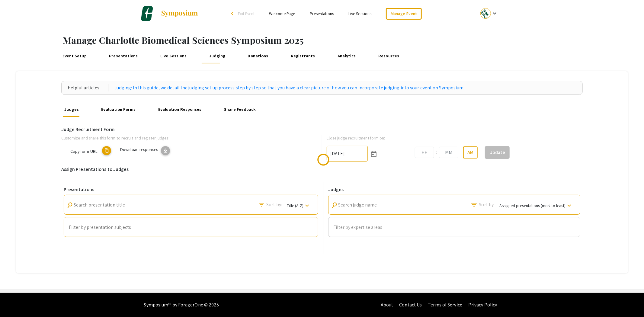 This screenshot has width=644, height=317. I want to click on button: Update, so click(497, 153).